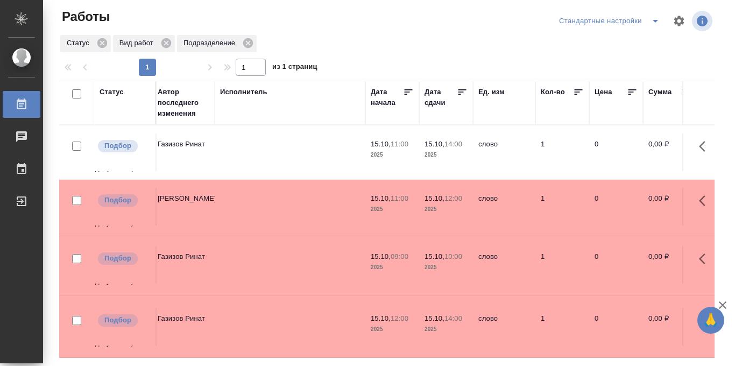 The height and width of the screenshot is (366, 735). I want to click on div: Автор последнего изменения, so click(183, 103).